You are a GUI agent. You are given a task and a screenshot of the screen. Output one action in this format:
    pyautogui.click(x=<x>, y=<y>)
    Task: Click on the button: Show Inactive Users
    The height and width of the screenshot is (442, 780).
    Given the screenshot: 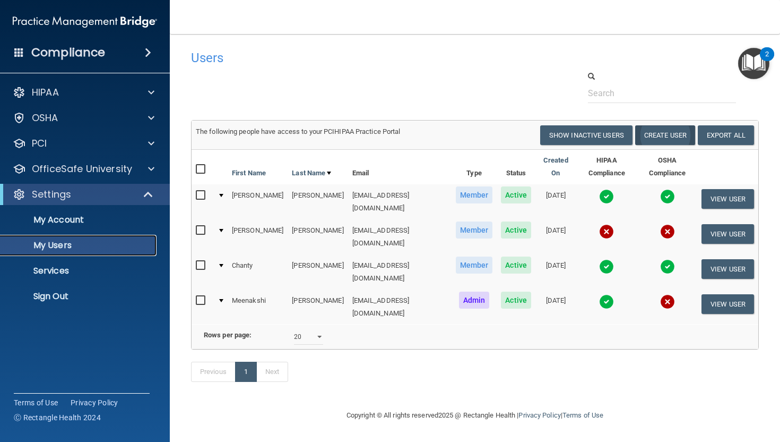 What is the action you would take?
    pyautogui.click(x=586, y=135)
    